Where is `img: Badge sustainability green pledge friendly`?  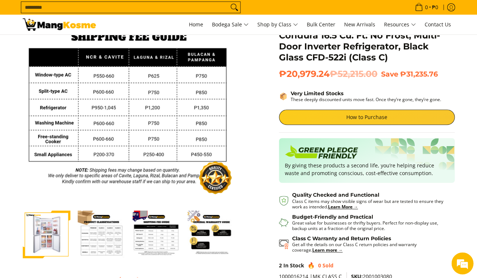
img: Badge sustainability green pledge friendly is located at coordinates (322, 153).